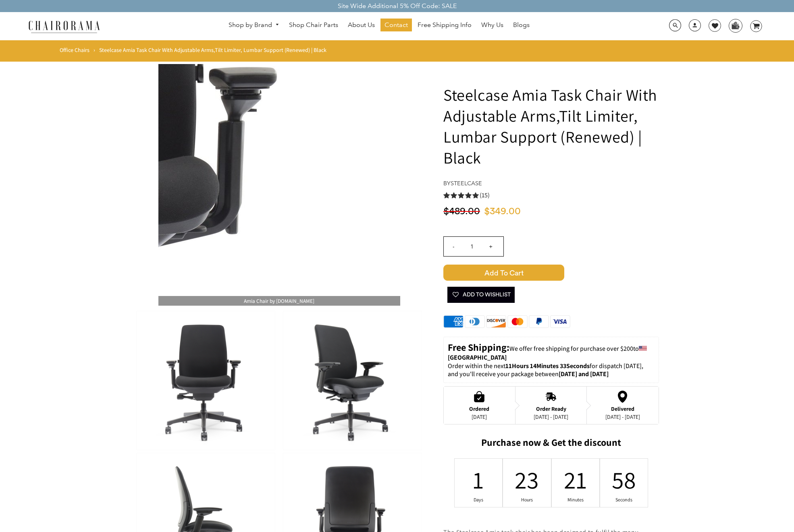  I want to click on nav: DesktopNavigation, so click(379, 26).